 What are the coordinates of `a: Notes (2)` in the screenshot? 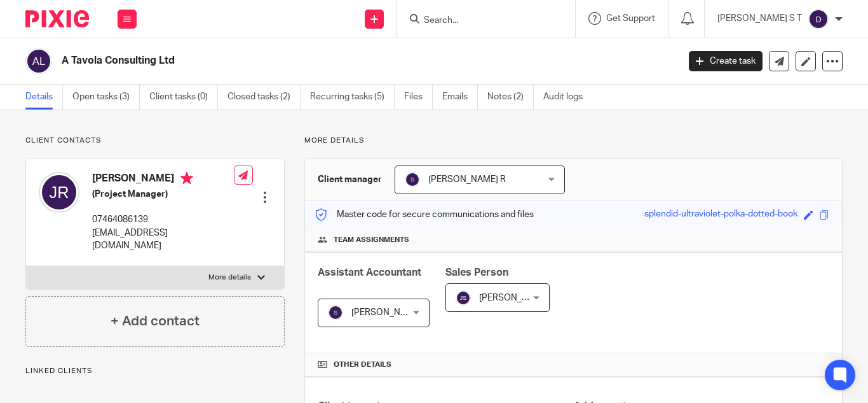 It's located at (510, 97).